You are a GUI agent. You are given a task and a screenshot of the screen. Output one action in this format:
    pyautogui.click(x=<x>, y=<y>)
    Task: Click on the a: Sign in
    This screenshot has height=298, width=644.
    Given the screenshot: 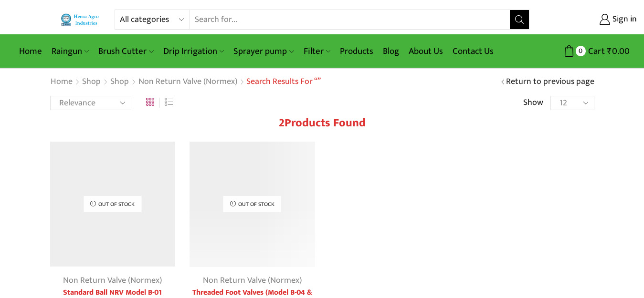 What is the action you would take?
    pyautogui.click(x=590, y=20)
    